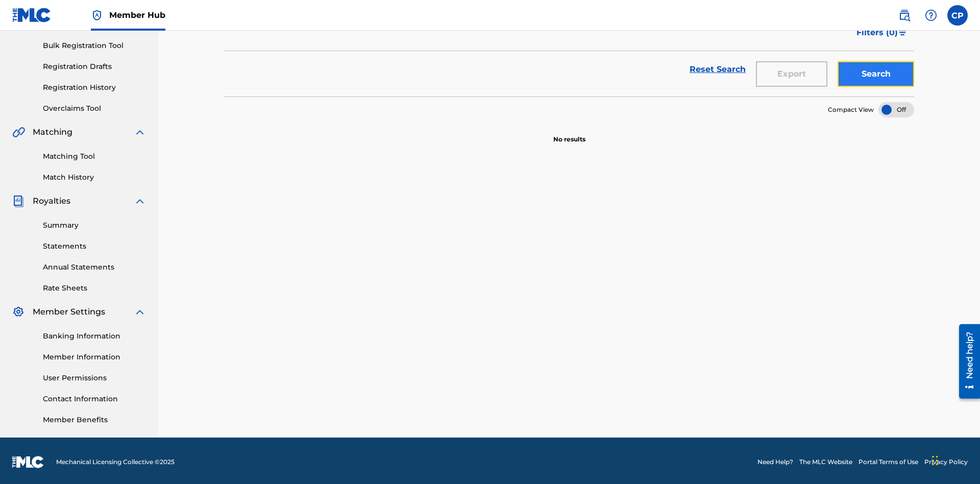  Describe the element at coordinates (95, 246) in the screenshot. I see `a: Statements` at that location.